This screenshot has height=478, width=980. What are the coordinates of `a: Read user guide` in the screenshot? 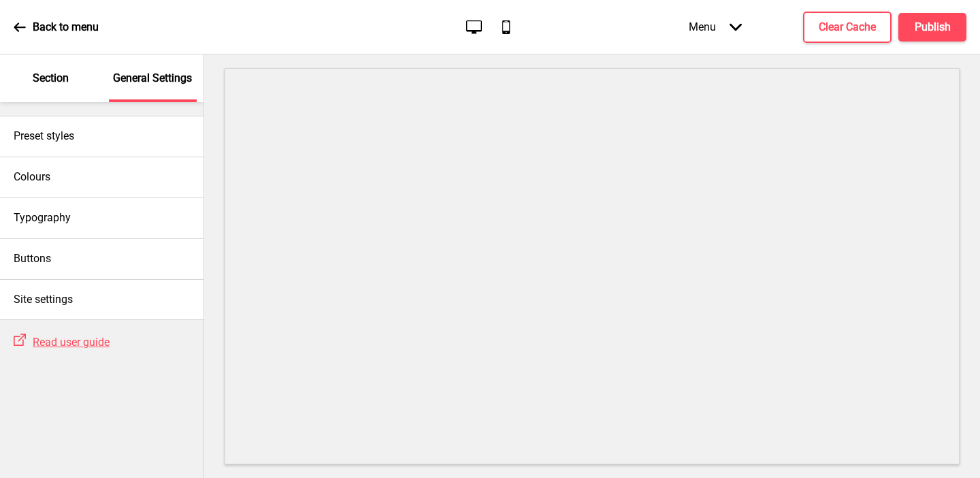 It's located at (68, 342).